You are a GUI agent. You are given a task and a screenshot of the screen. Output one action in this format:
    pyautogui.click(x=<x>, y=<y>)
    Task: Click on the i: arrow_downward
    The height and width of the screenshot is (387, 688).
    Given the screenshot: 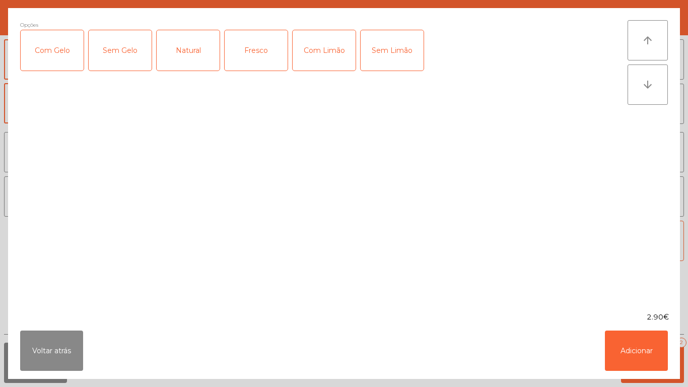 What is the action you would take?
    pyautogui.click(x=647, y=85)
    